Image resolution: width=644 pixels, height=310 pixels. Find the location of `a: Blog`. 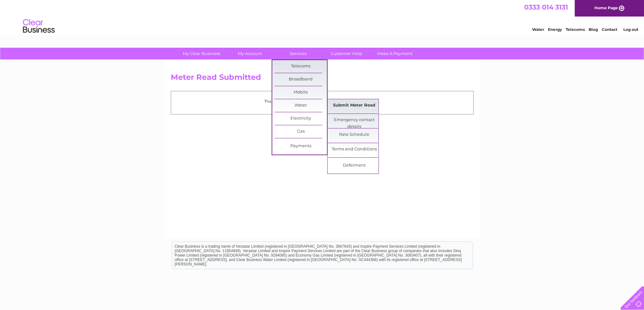

a: Blog is located at coordinates (593, 29).